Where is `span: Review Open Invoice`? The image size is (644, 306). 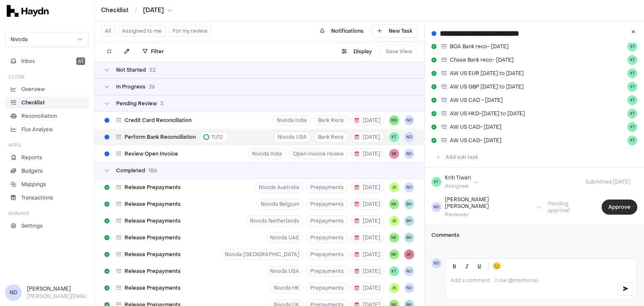 span: Review Open Invoice is located at coordinates (151, 154).